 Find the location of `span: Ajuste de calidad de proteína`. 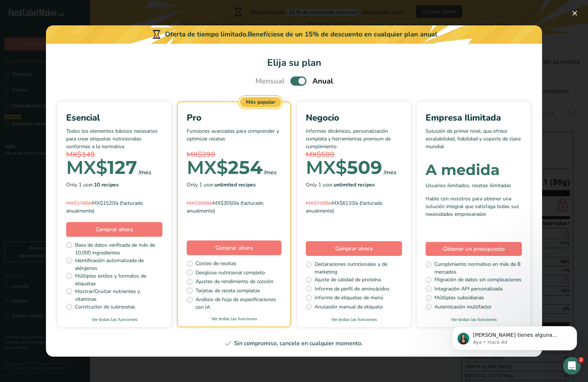

span: Ajuste de calidad de proteína is located at coordinates (347, 280).